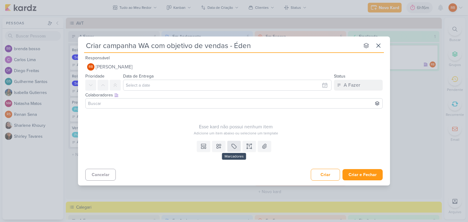  Describe the element at coordinates (227, 85) in the screenshot. I see `input: Select a date` at that location.